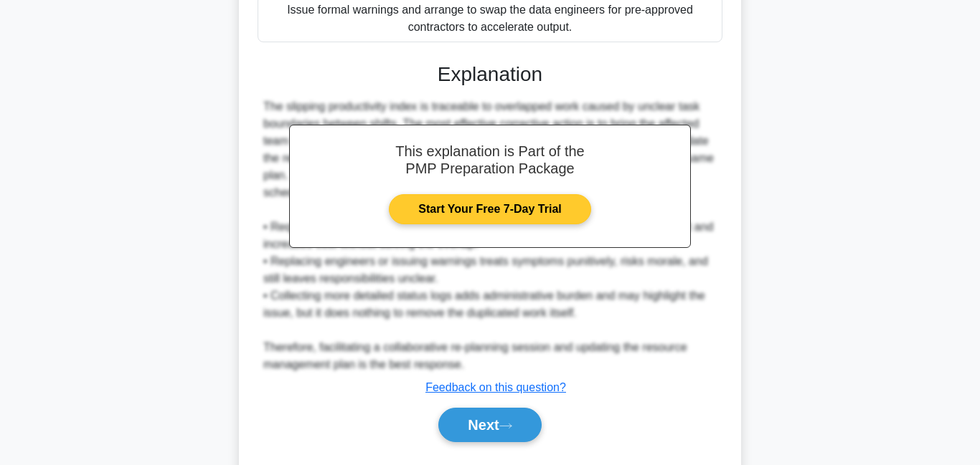 This screenshot has width=980, height=465. I want to click on div: The slipping productivity index is traceable to overlapped work caused by unclear task boundaries..., so click(490, 236).